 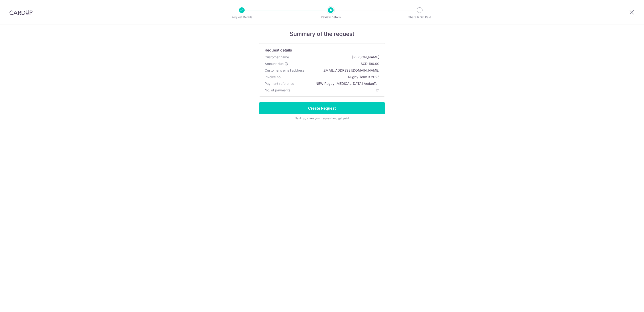 What do you see at coordinates (279, 84) in the screenshot?
I see `span: Payment reference` at bounding box center [279, 84].